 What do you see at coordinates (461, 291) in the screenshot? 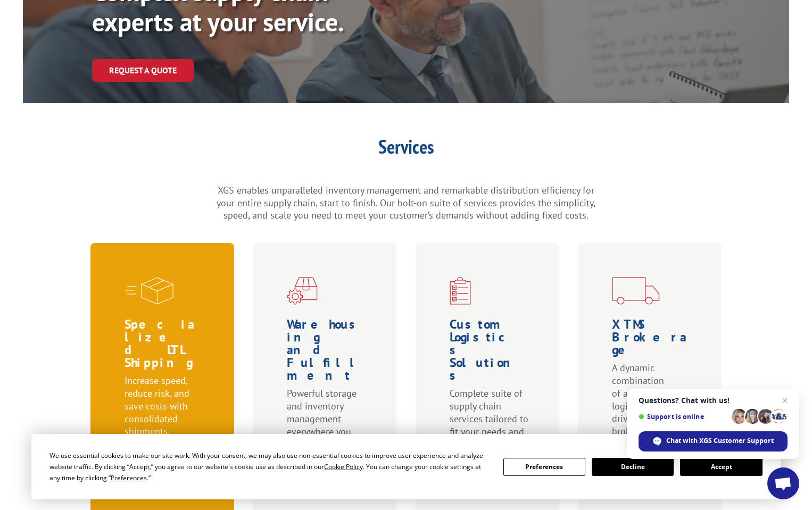
I see `img: xgs-icon-custom-logistics-solutions-red` at bounding box center [461, 291].